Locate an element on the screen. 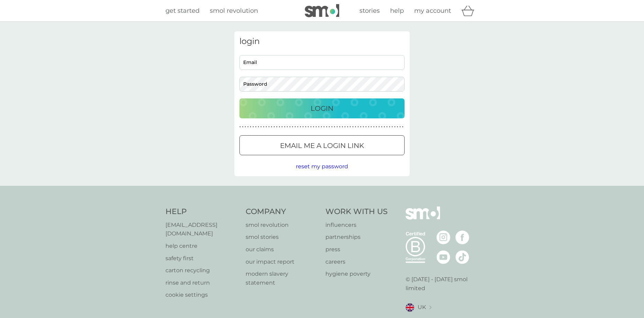 The image size is (644, 318). button: Login is located at coordinates (322, 108).